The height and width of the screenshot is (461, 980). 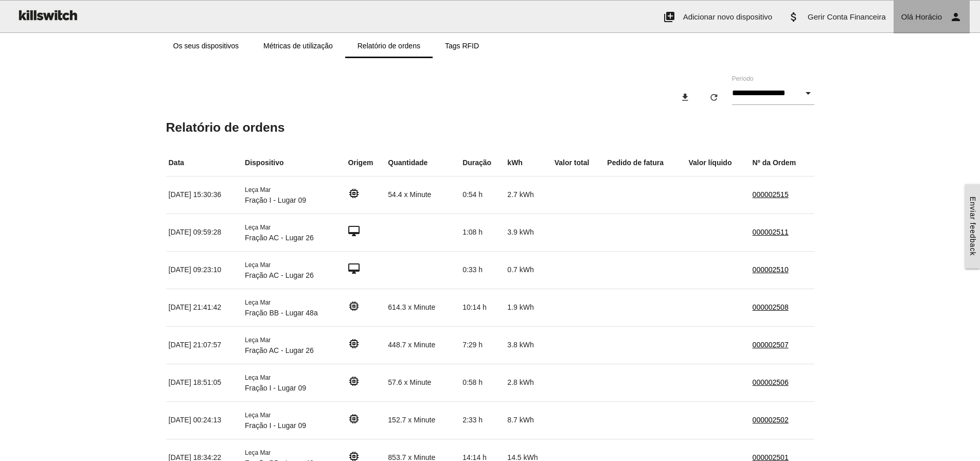 What do you see at coordinates (685, 97) in the screenshot?
I see `i: download` at bounding box center [685, 97].